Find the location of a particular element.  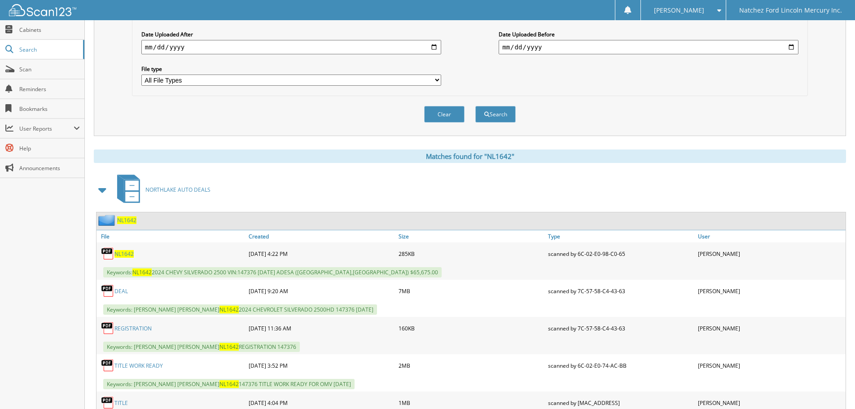

span: Natchez Ford Lincoln Mercury Inc. is located at coordinates (790, 10).